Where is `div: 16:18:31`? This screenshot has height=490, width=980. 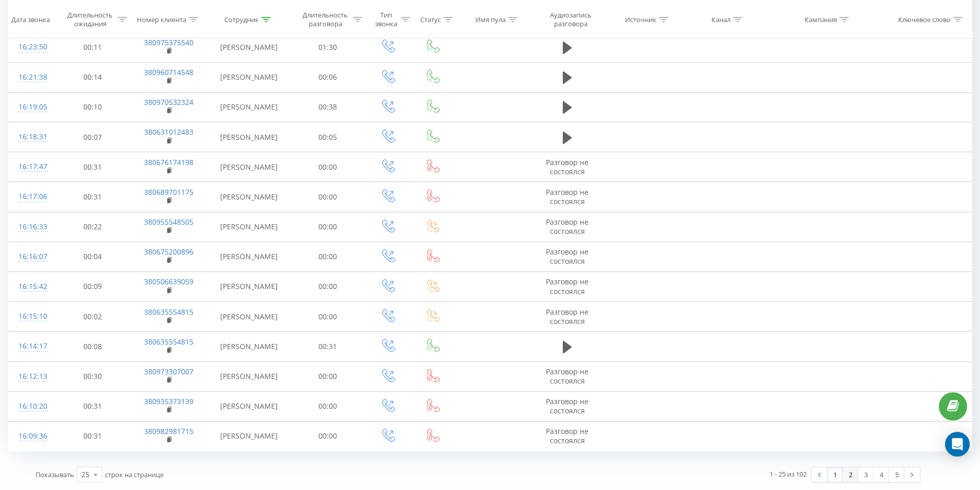 div: 16:18:31 is located at coordinates (32, 137).